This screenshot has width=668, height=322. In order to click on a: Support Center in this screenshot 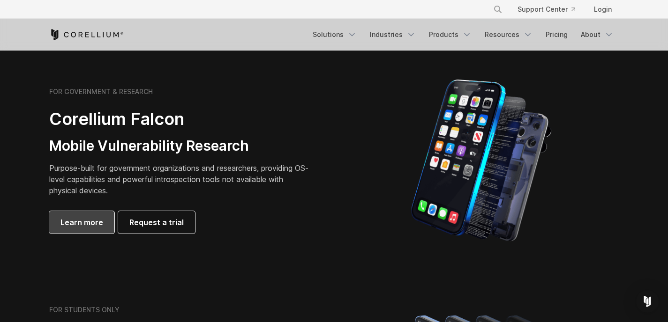, I will do `click(546, 9)`.